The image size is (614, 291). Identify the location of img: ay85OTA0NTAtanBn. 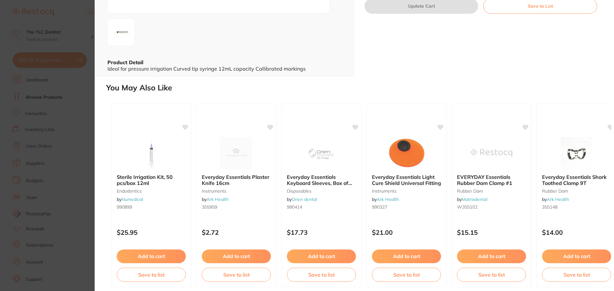
(121, 32).